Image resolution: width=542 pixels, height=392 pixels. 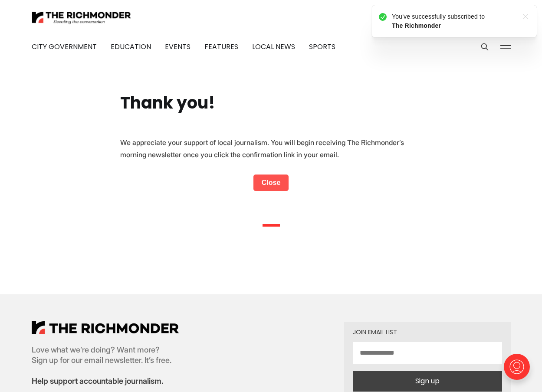 What do you see at coordinates (271, 183) in the screenshot?
I see `a: Close` at bounding box center [271, 183].